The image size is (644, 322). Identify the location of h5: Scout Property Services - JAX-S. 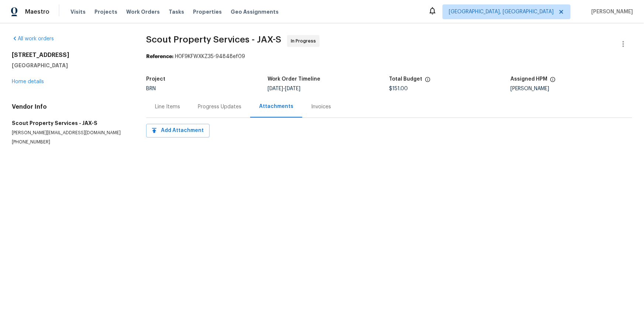
(70, 123).